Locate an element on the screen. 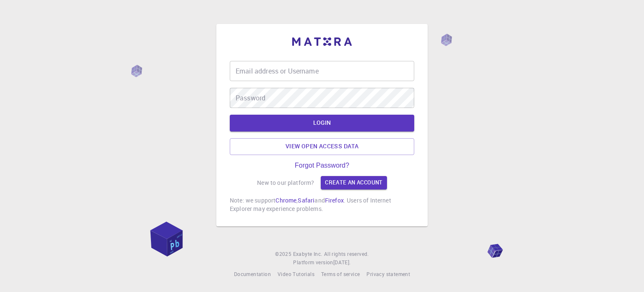 This screenshot has height=292, width=644. a: Safari is located at coordinates (306, 199).